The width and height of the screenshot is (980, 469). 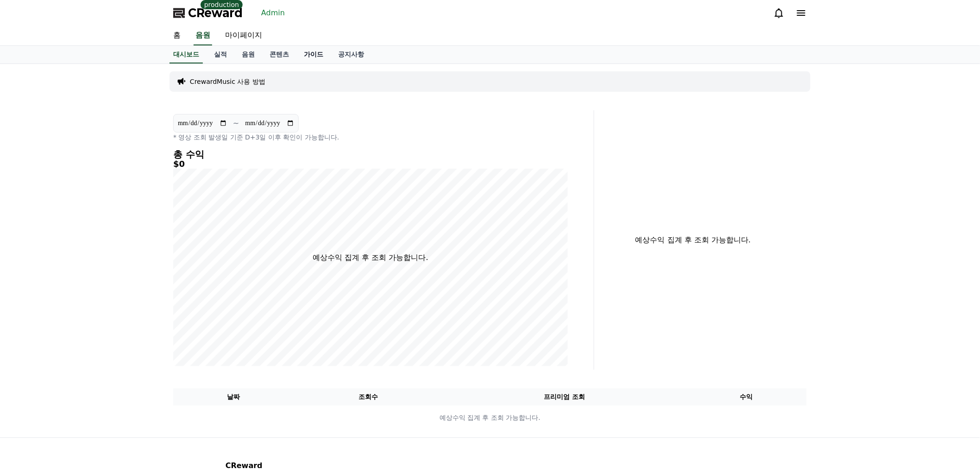 What do you see at coordinates (370, 137) in the screenshot?
I see `p: * 영상 조회 발생일 기준 D+3일 이후 확인이 가능합니다.` at bounding box center [370, 137].